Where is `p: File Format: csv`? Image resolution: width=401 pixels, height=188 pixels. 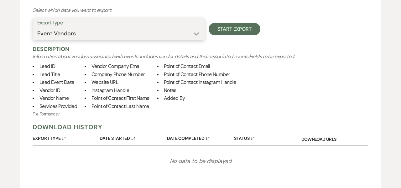
p: File Format: csv is located at coordinates (200, 114).